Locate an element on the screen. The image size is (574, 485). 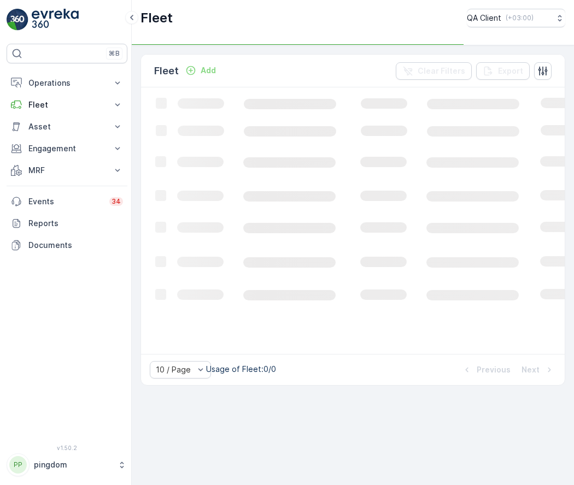
button: Export is located at coordinates (503, 71).